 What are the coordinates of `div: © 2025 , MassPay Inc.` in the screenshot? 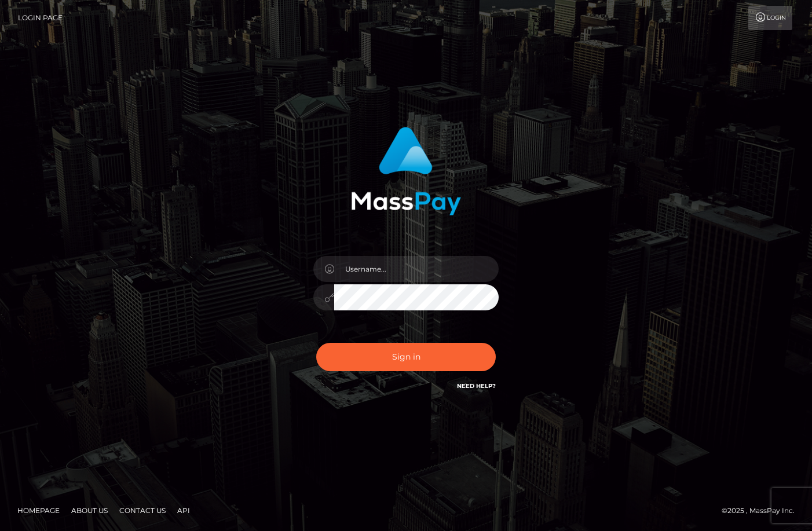 It's located at (762, 510).